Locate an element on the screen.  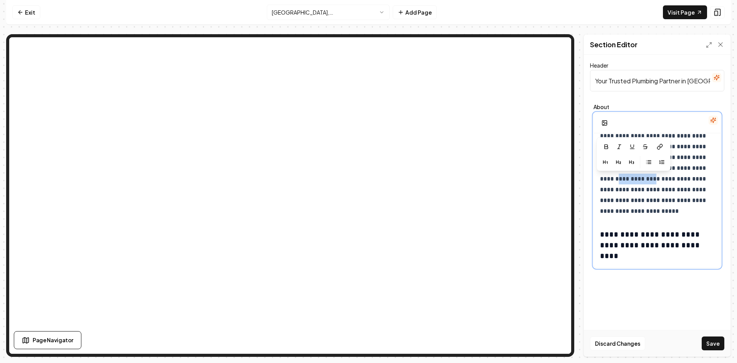
button: Ordered List is located at coordinates (662, 162).